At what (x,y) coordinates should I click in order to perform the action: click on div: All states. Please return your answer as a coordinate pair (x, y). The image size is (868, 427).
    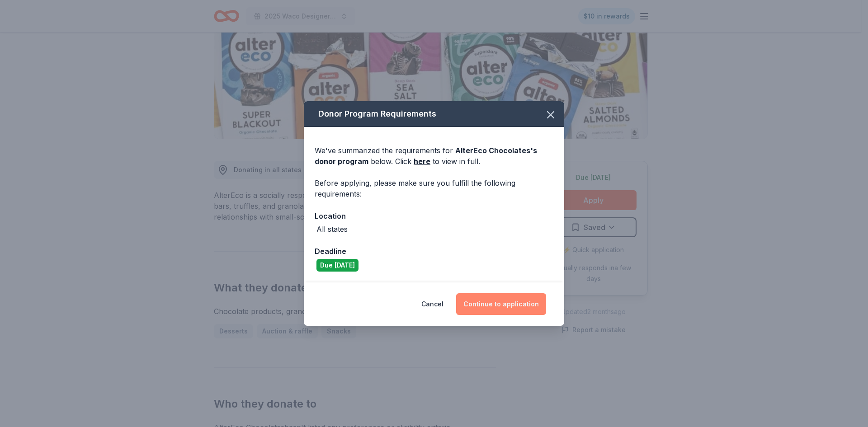
    Looking at the image, I should click on (332, 229).